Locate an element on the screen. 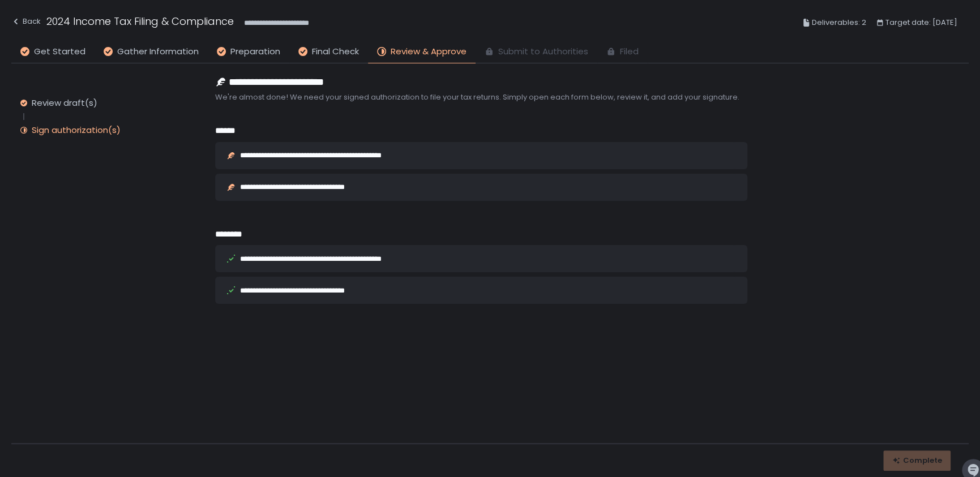  button: Back is located at coordinates (26, 23).